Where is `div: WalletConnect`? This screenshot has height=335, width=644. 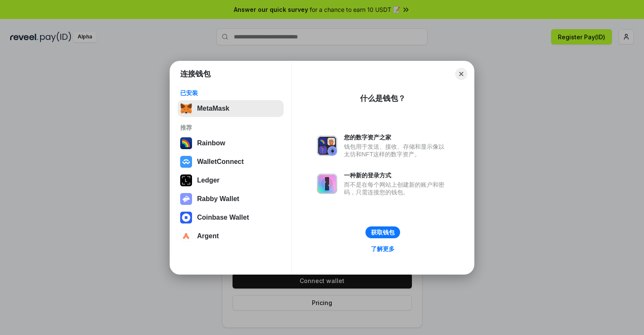
div: WalletConnect is located at coordinates (220, 162).